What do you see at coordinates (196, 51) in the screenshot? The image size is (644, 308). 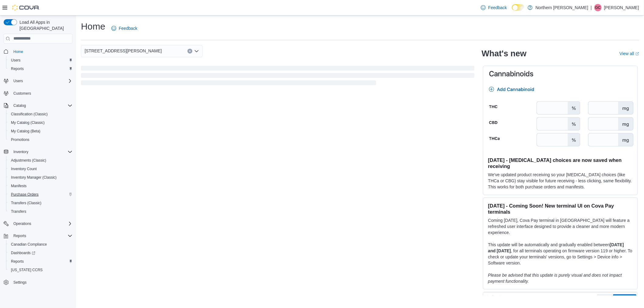 I see `button: Open list of options` at bounding box center [196, 51].